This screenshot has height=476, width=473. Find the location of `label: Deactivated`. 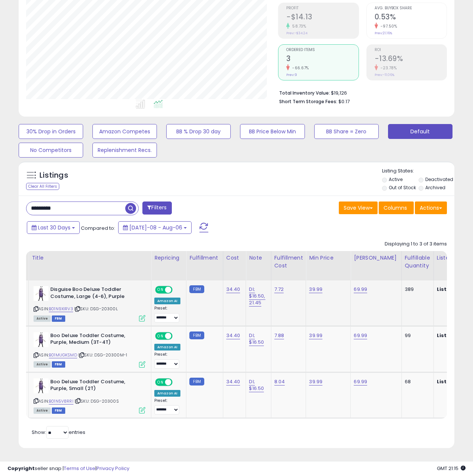

label: Deactivated is located at coordinates (439, 180).